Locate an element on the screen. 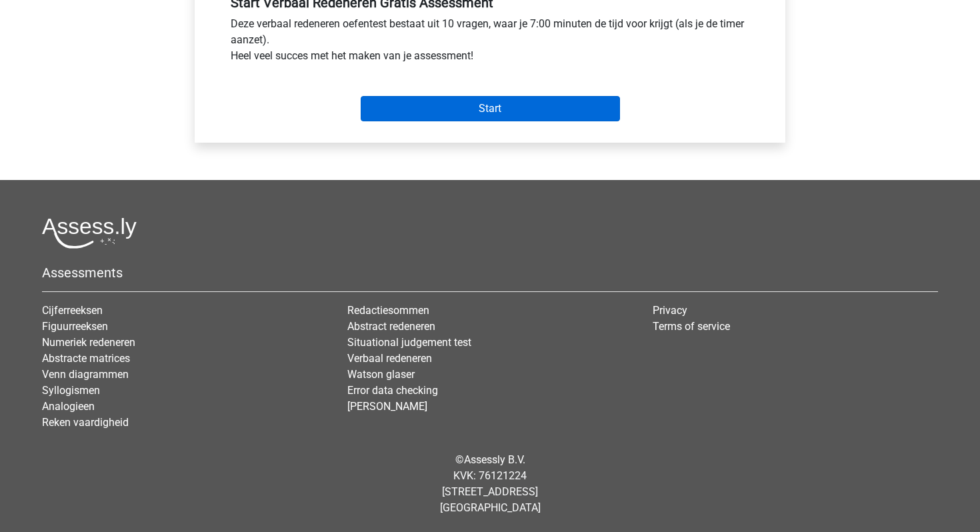 This screenshot has height=532, width=980. a: Analogieen is located at coordinates (68, 406).